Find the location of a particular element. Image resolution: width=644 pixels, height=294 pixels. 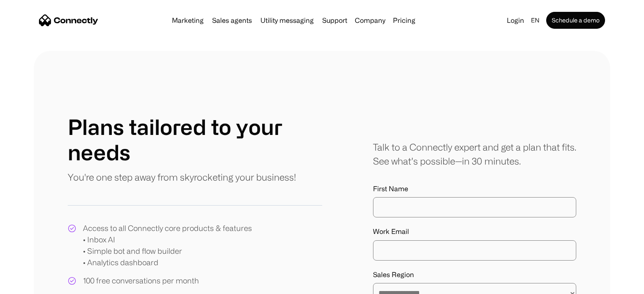

ul: Language list is located at coordinates (34, 285).